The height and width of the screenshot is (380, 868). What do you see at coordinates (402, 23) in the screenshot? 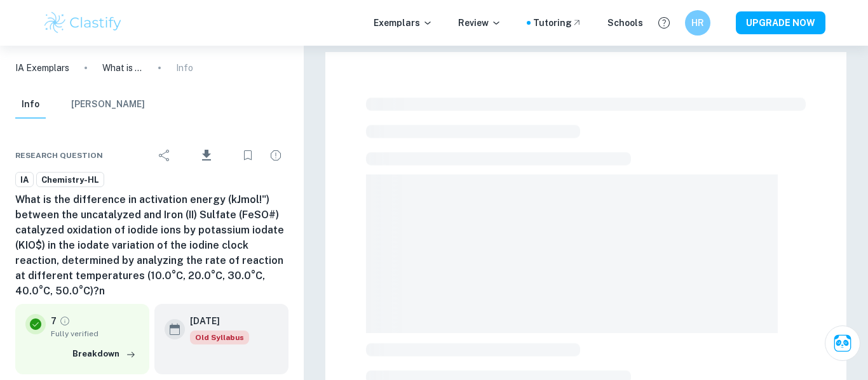
I see `p: Exemplars` at bounding box center [402, 23].